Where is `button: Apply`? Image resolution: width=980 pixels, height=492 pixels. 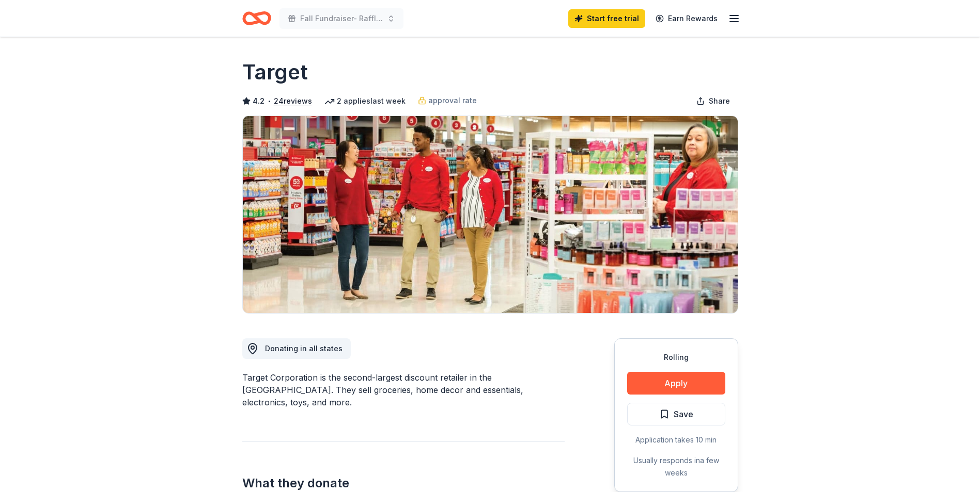 button: Apply is located at coordinates (676, 384).